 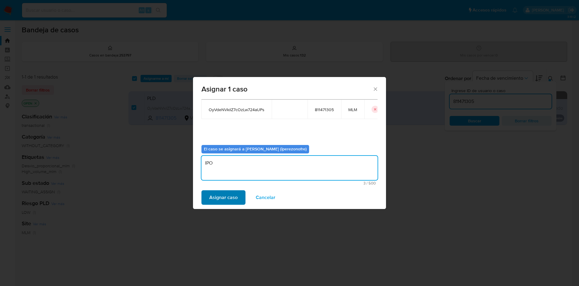 I want to click on span: Máximo 500 caracteres, so click(x=290, y=183).